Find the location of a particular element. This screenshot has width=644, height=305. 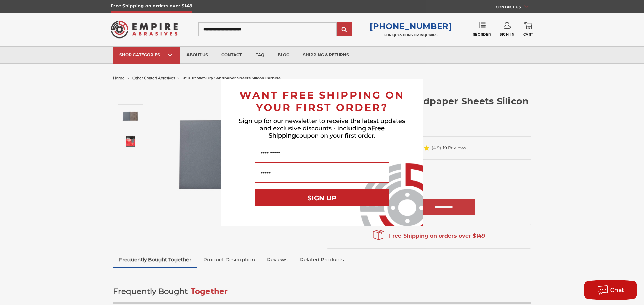

span: Chat is located at coordinates (618, 290).